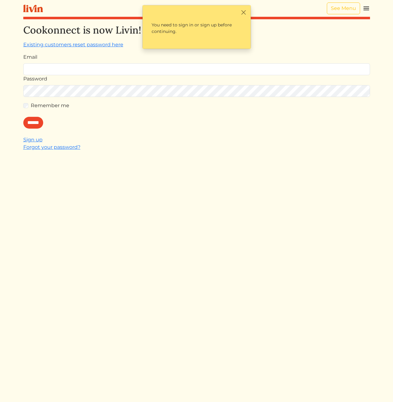 The image size is (393, 402). I want to click on h2: Cookonnect is now Livin!, so click(197, 30).